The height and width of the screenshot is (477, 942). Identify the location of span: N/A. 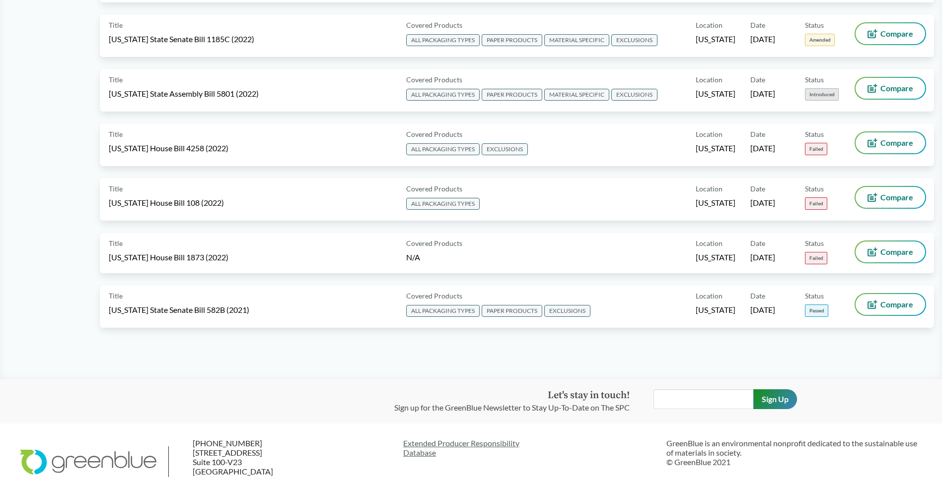
(413, 257).